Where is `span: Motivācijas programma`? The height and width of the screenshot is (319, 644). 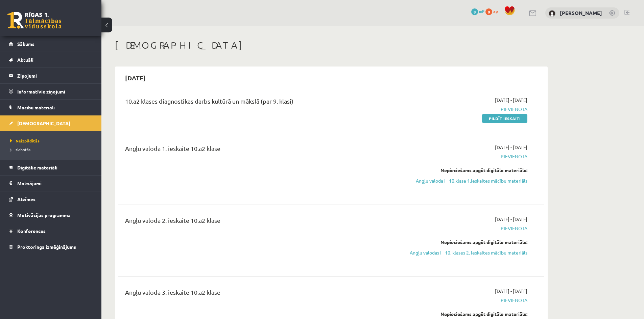 span: Motivācijas programma is located at coordinates (44, 215).